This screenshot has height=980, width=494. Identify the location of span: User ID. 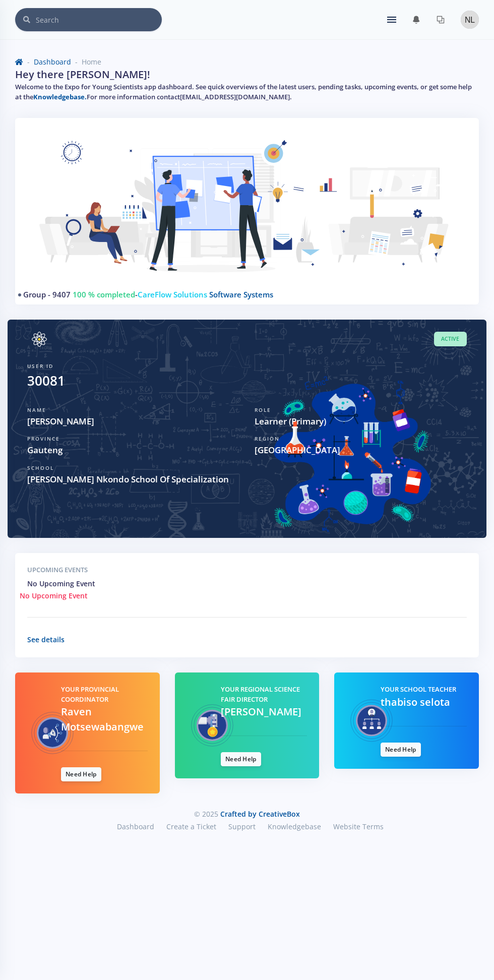
(40, 366).